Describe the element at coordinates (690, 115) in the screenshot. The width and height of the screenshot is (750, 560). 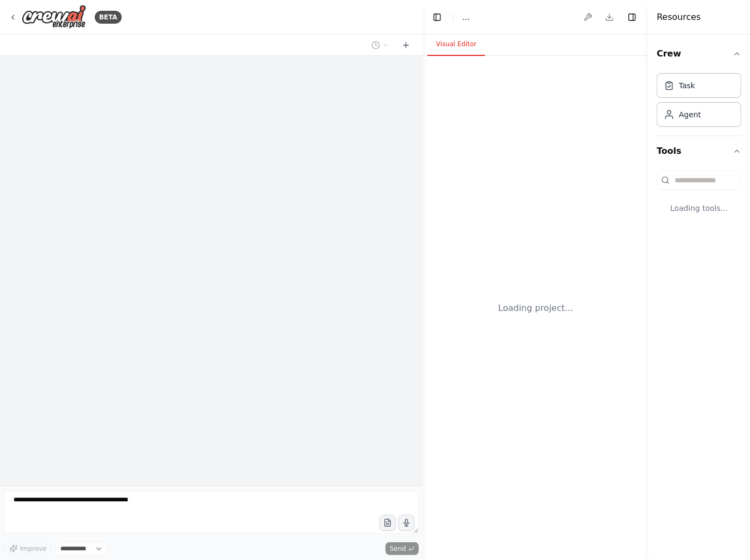
I see `div: Agent` at that location.